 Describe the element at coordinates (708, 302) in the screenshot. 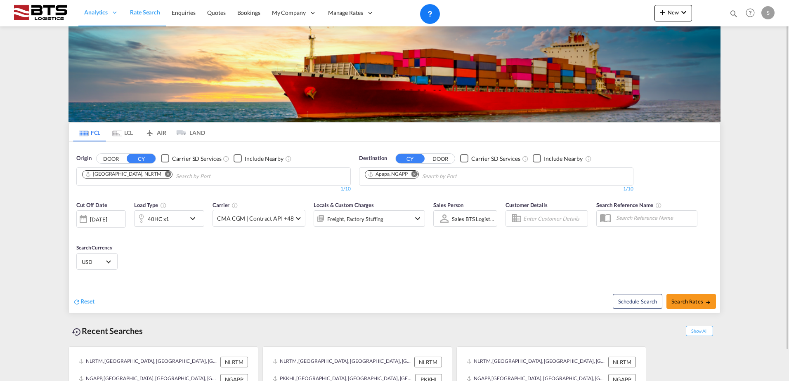

I see `md-icon: icon-arrow-right` at that location.